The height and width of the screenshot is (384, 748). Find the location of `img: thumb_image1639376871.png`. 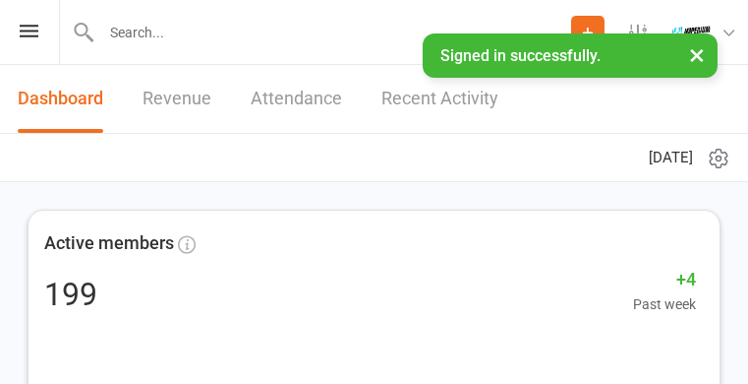

img: thumb_image1639376871.png is located at coordinates (691, 32).